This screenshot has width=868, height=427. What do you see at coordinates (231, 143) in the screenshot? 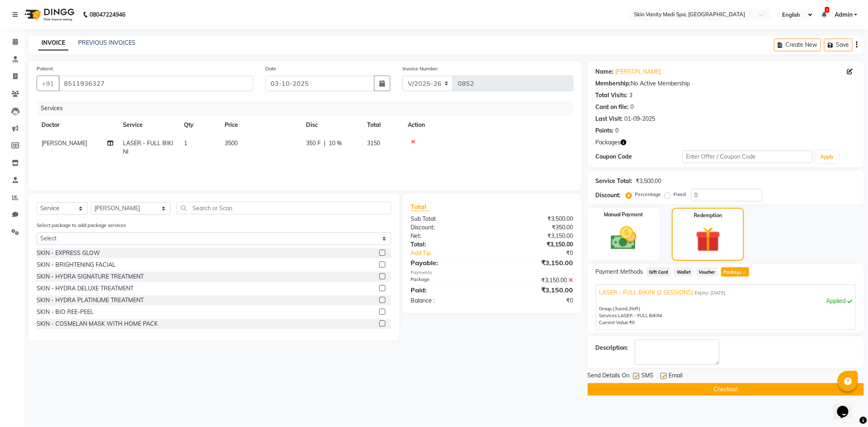
I see `span: 3500` at bounding box center [231, 143].